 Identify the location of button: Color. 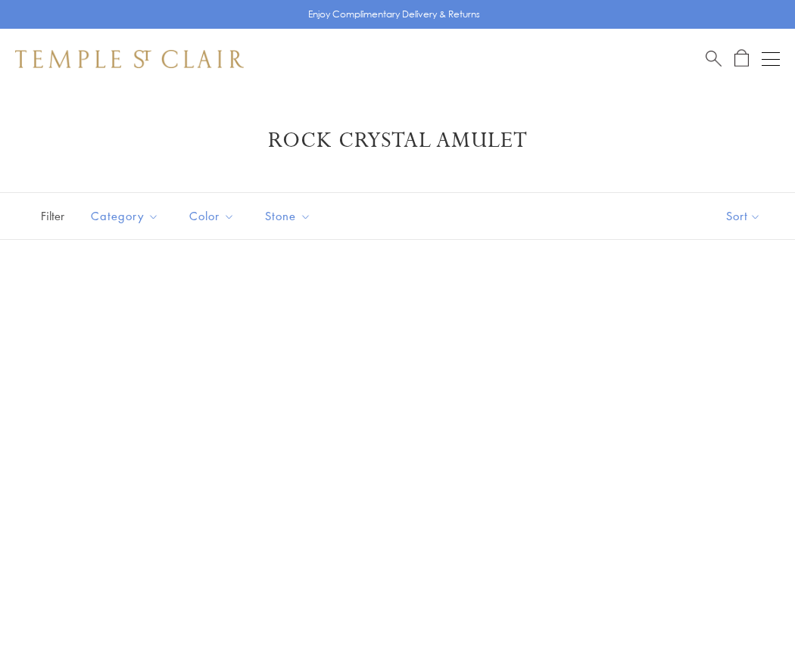
(212, 216).